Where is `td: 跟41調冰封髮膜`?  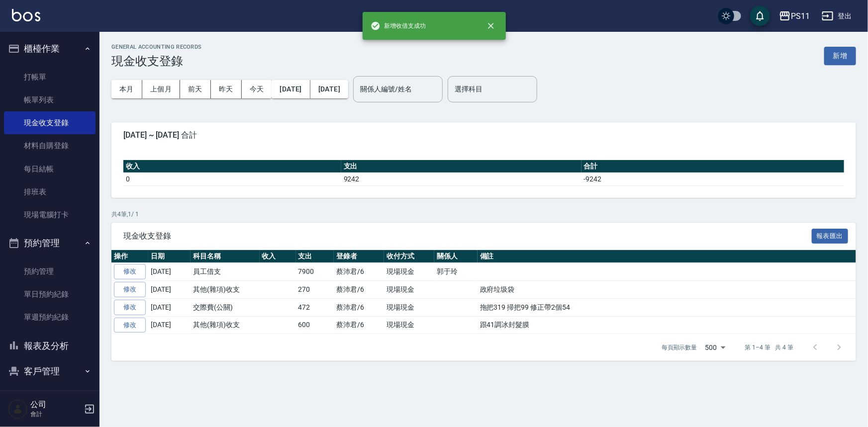
td: 跟41調冰封髮膜 is located at coordinates (667, 325).